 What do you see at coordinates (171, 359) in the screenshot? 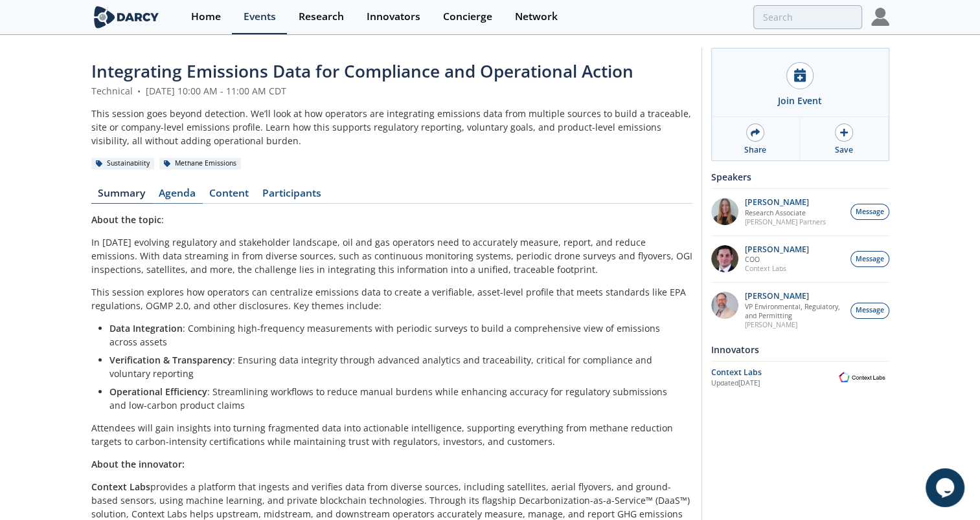
I see `strong: Verification & Transparency` at bounding box center [171, 359].